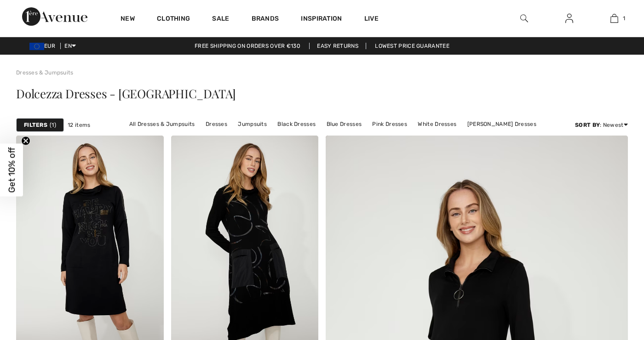 The image size is (644, 340). I want to click on a: All Dresses & Jumpsuits, so click(162, 124).